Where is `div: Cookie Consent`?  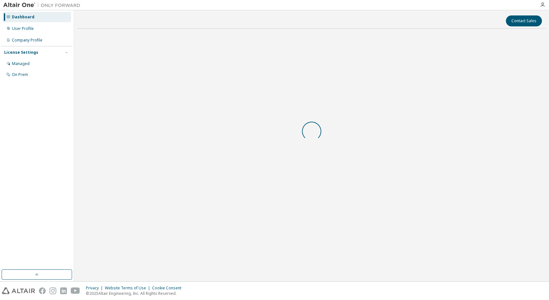
div: Cookie Consent is located at coordinates (169, 288).